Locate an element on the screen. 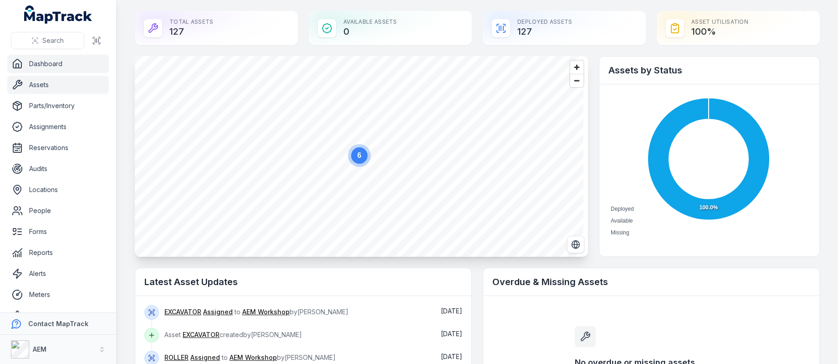 This screenshot has width=838, height=364. button: Zoom out is located at coordinates (577, 80).